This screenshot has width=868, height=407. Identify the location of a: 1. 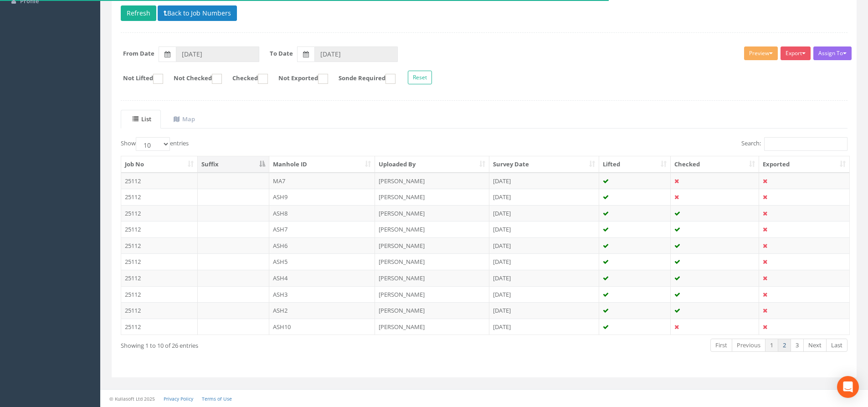
(772, 345).